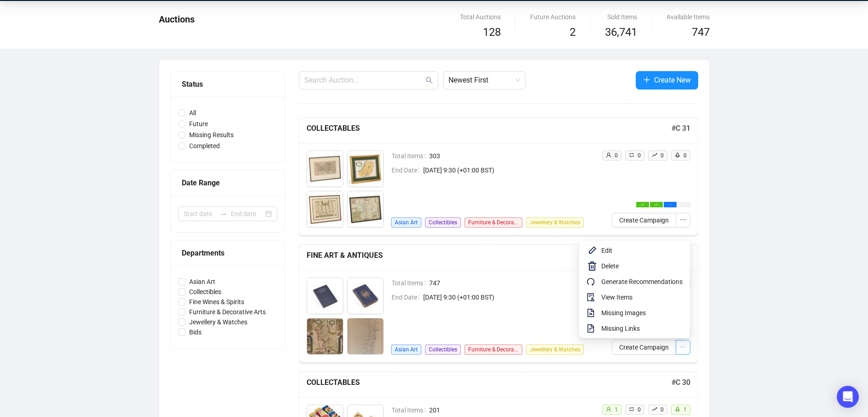 This screenshot has height=417, width=868. What do you see at coordinates (616, 410) in the screenshot?
I see `span: 1` at bounding box center [616, 410].